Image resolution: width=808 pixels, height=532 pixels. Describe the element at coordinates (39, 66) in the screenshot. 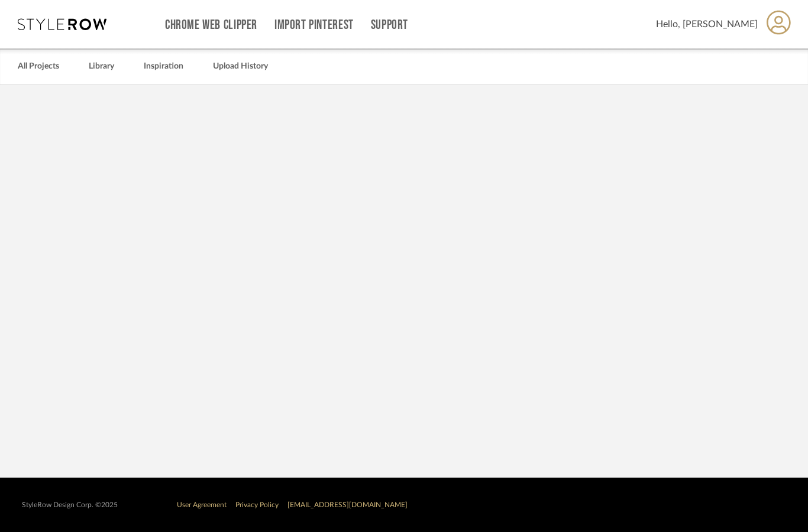

I see `a: All Projects` at that location.